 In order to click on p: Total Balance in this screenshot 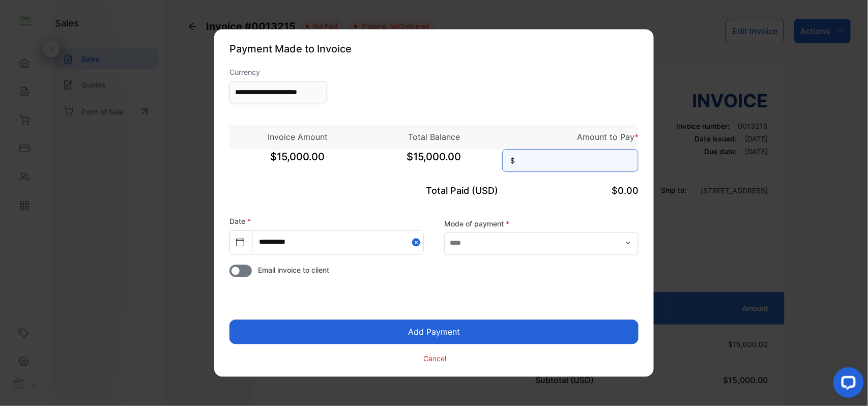, I will do `click(434, 138)`.